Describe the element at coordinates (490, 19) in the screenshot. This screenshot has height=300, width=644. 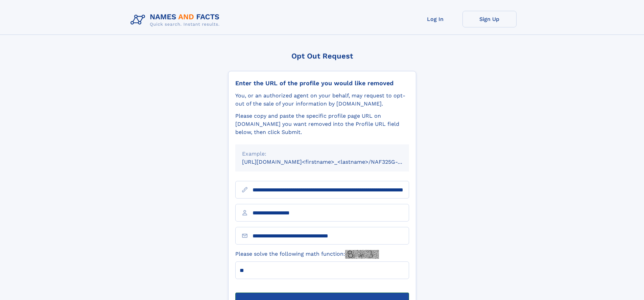
I see `a: Sign Up` at that location.